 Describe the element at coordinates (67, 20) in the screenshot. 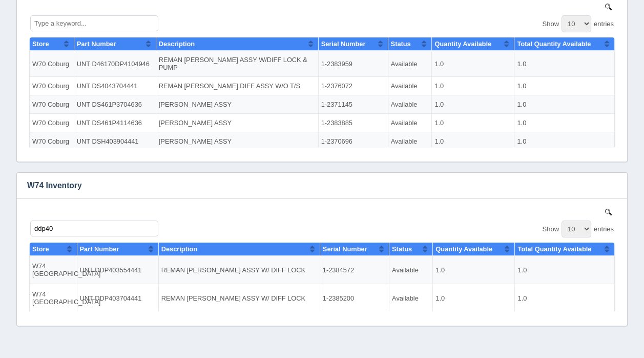

I see `input: Type a keyword...` at that location.